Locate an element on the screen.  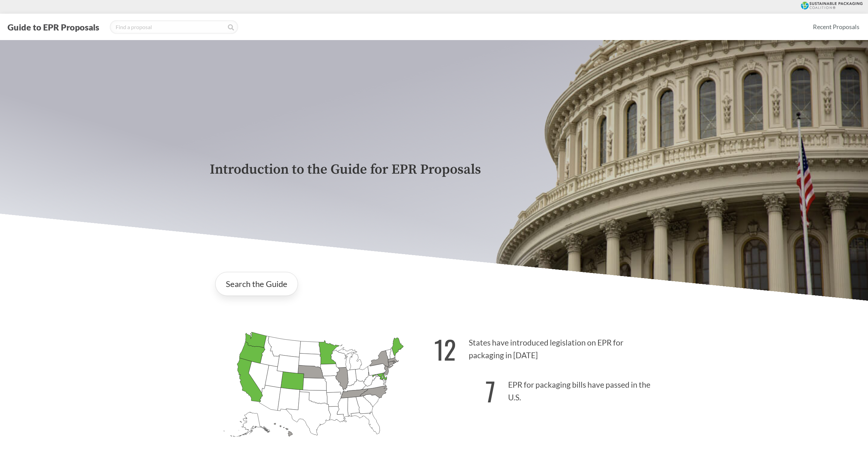
strong: 7 is located at coordinates (491, 391).